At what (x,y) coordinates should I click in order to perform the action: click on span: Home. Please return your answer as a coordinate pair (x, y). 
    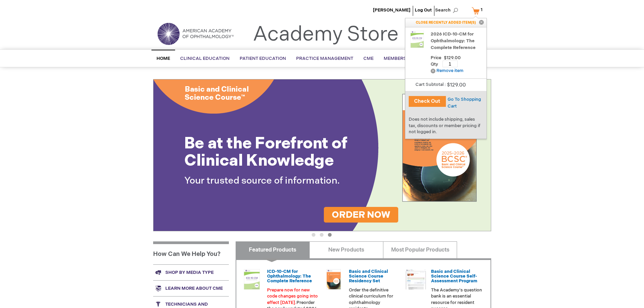
    Looking at the image, I should click on (163, 59).